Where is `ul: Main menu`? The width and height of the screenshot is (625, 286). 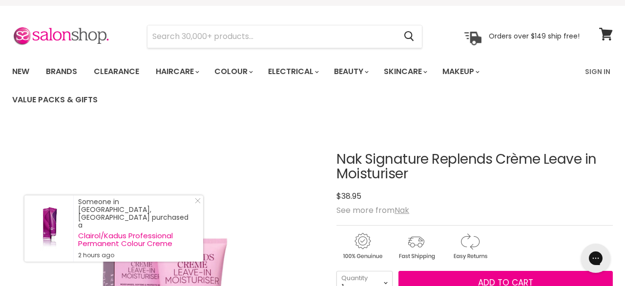 ul: Main menu is located at coordinates (292, 86).